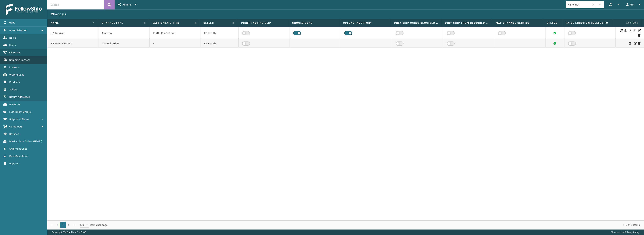 This screenshot has width=644, height=235. I want to click on span: Users, so click(13, 45).